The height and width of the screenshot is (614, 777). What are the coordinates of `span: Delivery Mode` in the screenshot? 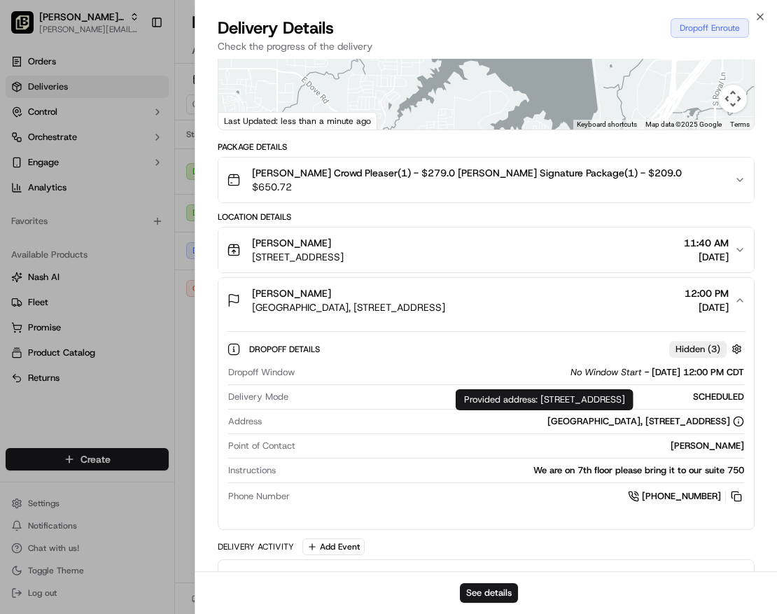 It's located at (258, 397).